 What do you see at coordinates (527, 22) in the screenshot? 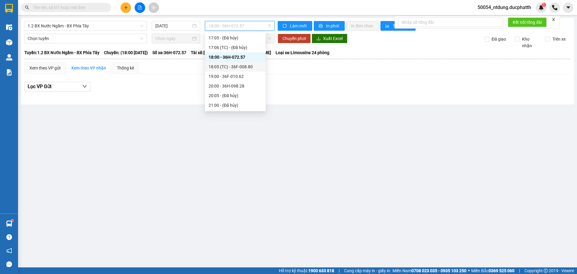
I see `button: Kết nối tổng đài` at bounding box center [527, 22].